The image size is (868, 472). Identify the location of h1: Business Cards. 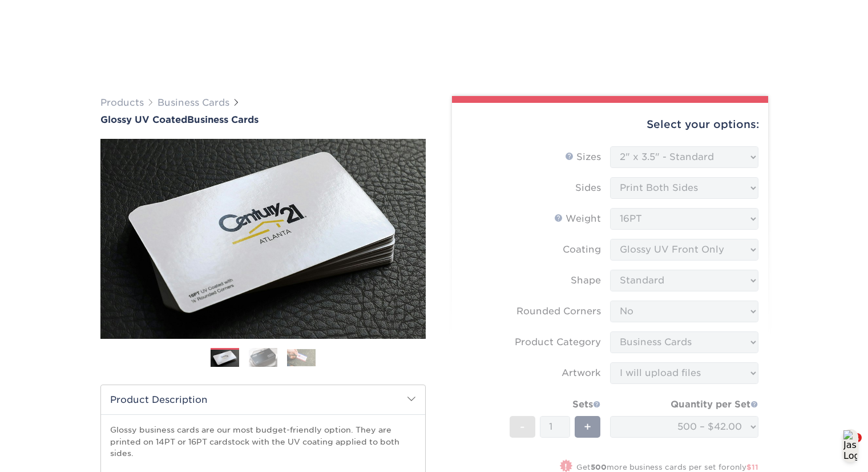
(263, 120).